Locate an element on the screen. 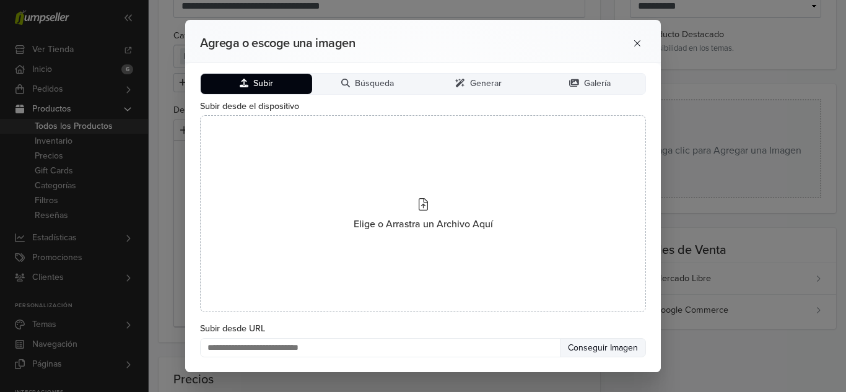 This screenshot has width=846, height=392. button: Generar is located at coordinates (479, 84).